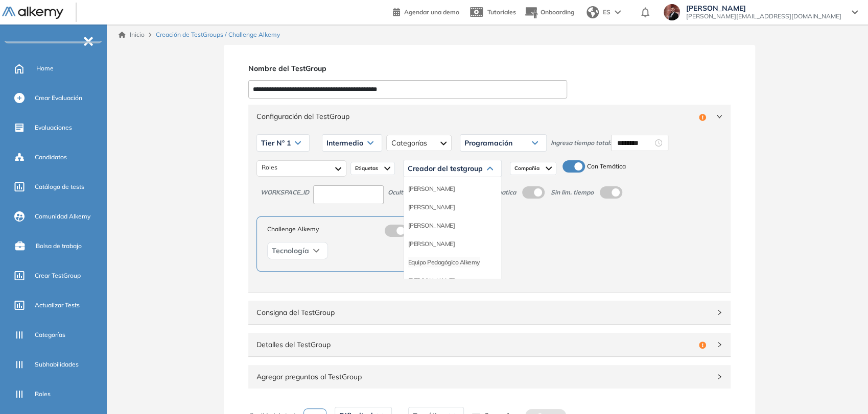 This screenshot has width=868, height=414. Describe the element at coordinates (489, 377) in the screenshot. I see `div: Agregar preguntas al TestGroup` at that location.